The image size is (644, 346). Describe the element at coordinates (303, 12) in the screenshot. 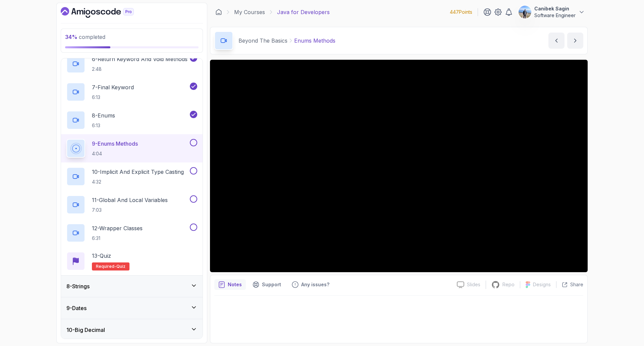

I see `p: Java for Developers` at that location.